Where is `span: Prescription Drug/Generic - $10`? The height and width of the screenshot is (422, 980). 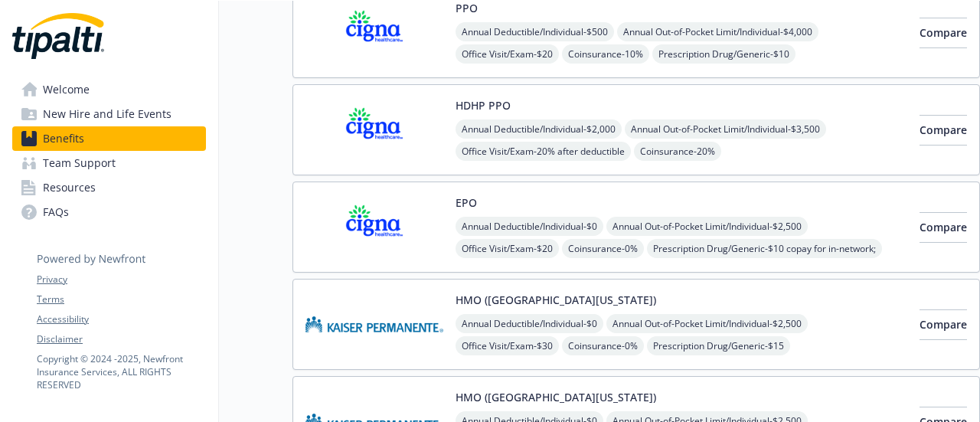 span: Prescription Drug/Generic - $10 is located at coordinates (724, 54).